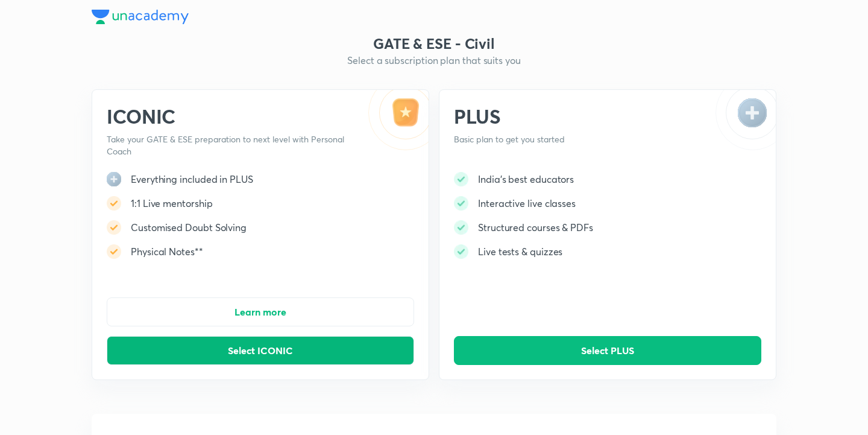  I want to click on h5: 1:1 Live mentorship, so click(171, 203).